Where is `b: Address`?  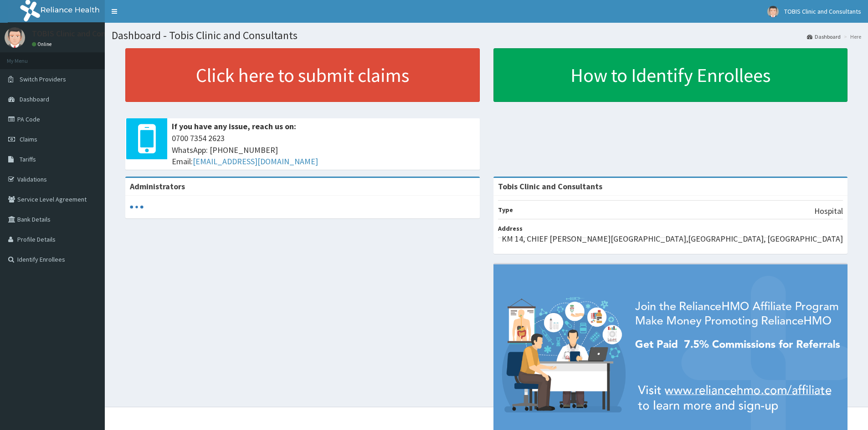
b: Address is located at coordinates (510, 229).